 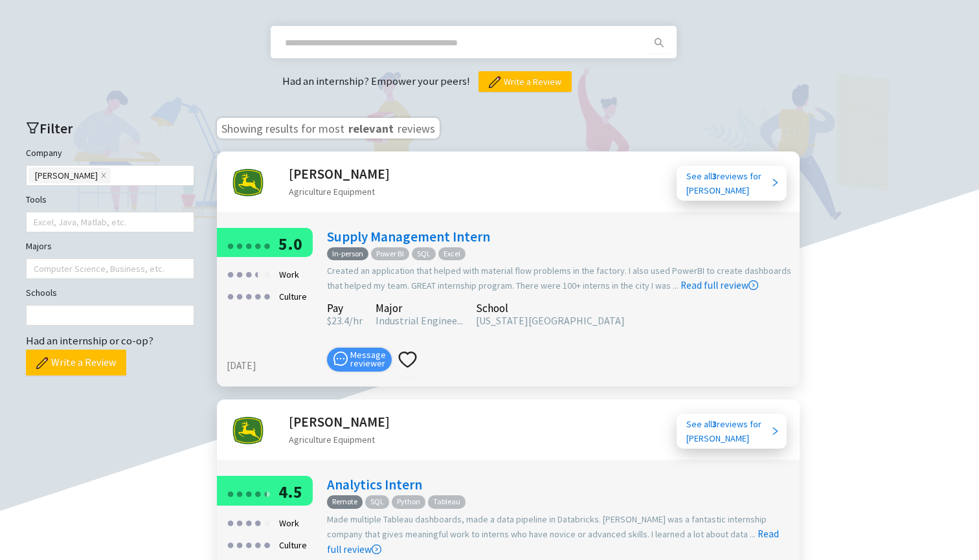 I want to click on label: Schools, so click(x=41, y=292).